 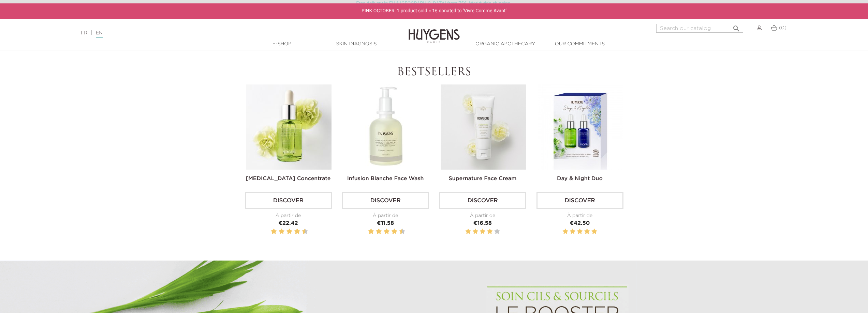 What do you see at coordinates (580, 44) in the screenshot?
I see `a: Our commitments` at bounding box center [580, 44].